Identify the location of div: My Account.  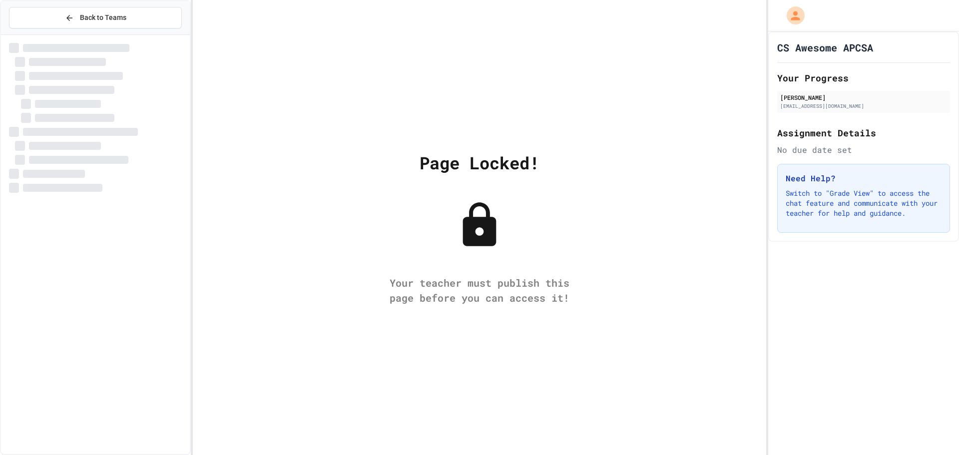
(791, 15).